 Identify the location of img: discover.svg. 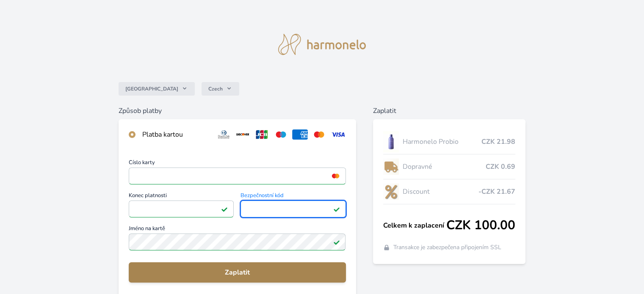
(242, 134).